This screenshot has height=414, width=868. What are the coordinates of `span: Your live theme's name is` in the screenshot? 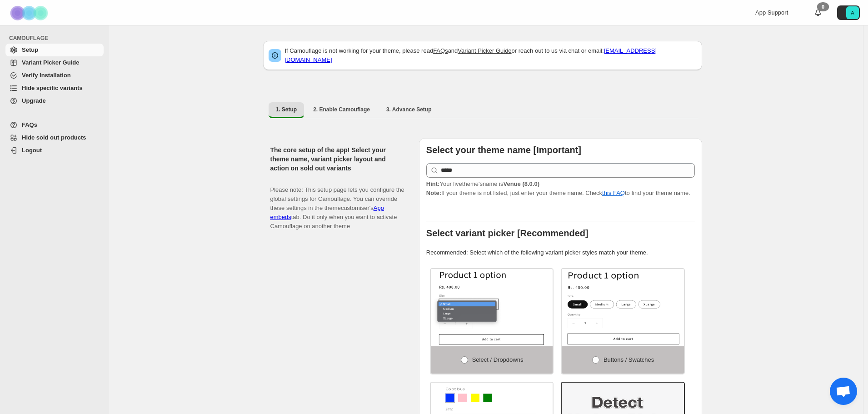 It's located at (482, 184).